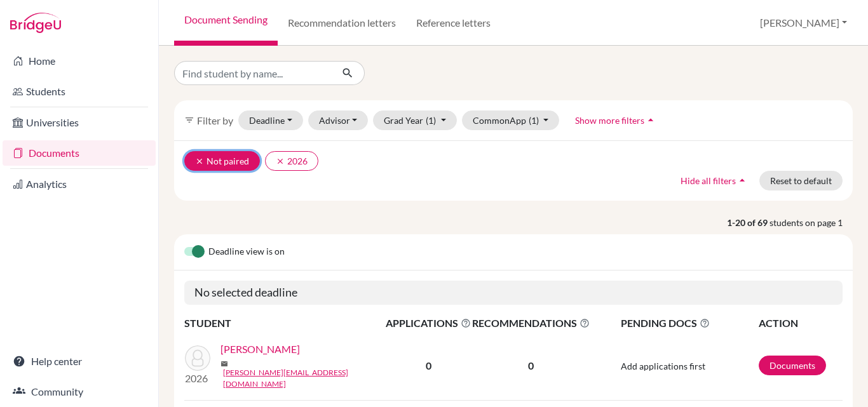 This screenshot has height=407, width=868. I want to click on span: PENDING DOCS, so click(689, 323).